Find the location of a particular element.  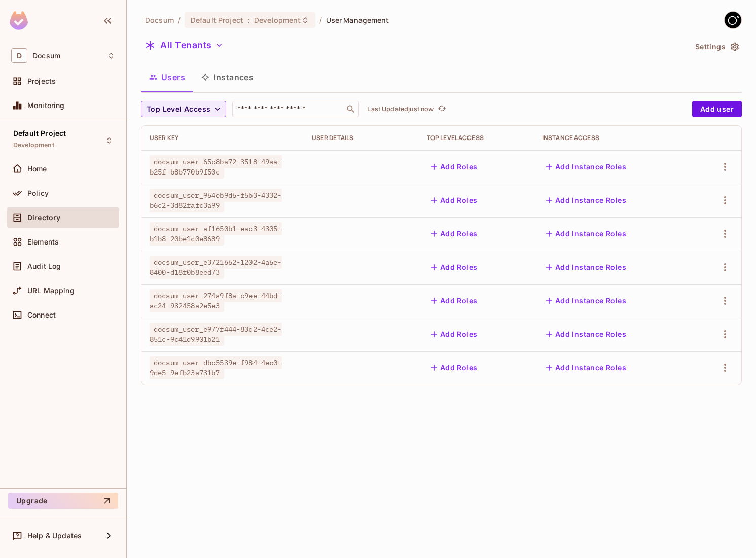

div: Top Level Access is located at coordinates (476, 138).